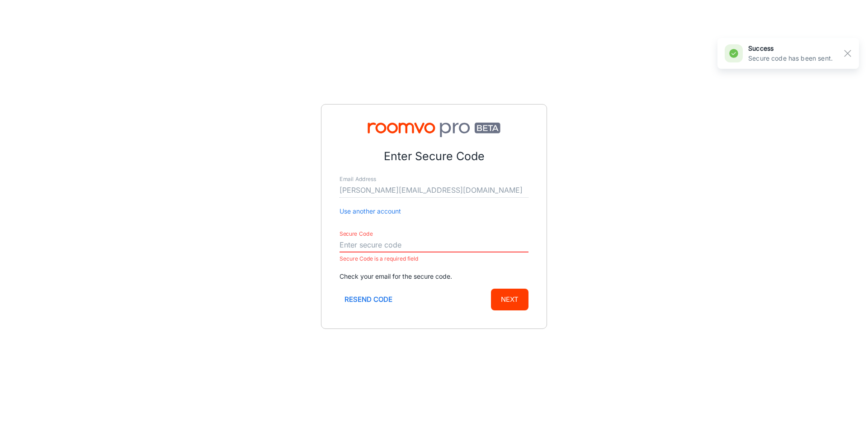  What do you see at coordinates (434, 156) in the screenshot?
I see `p: Enter Secure Code` at bounding box center [434, 156].